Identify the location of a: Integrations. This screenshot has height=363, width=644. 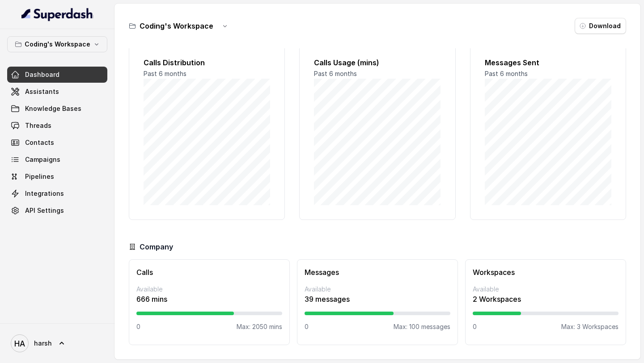
(57, 194).